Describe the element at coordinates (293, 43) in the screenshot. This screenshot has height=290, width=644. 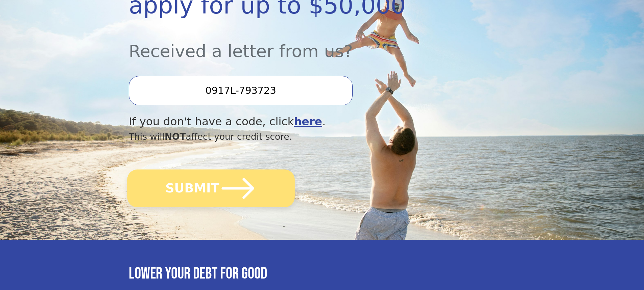
I see `div: Received a letter from us?` at that location.